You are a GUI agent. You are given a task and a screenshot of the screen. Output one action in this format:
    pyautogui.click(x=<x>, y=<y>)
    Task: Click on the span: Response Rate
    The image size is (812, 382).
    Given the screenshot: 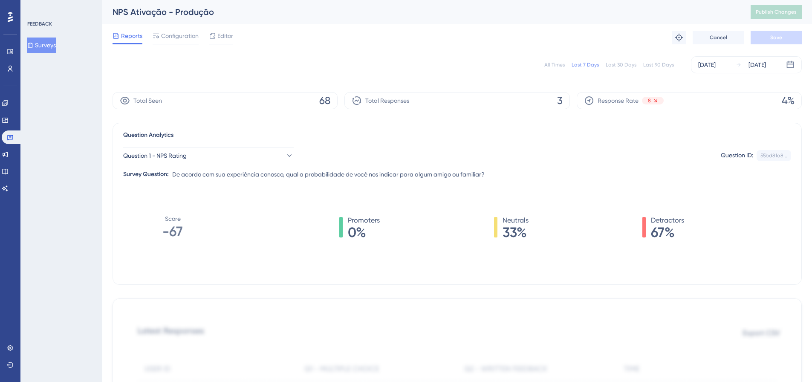 What is the action you would take?
    pyautogui.click(x=618, y=101)
    